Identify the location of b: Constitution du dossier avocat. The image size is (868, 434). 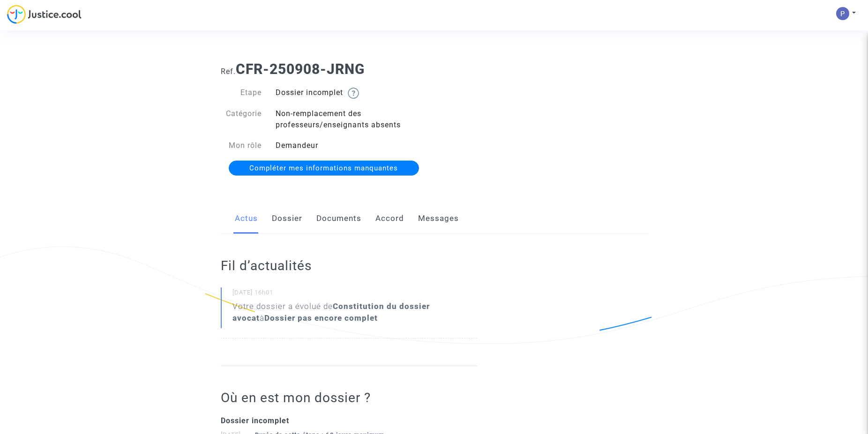
(331, 312).